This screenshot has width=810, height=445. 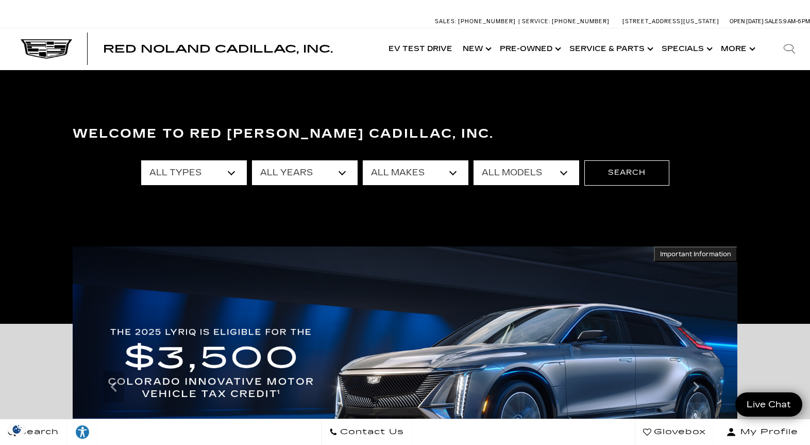 What do you see at coordinates (679, 432) in the screenshot?
I see `span: Glovebox` at bounding box center [679, 432].